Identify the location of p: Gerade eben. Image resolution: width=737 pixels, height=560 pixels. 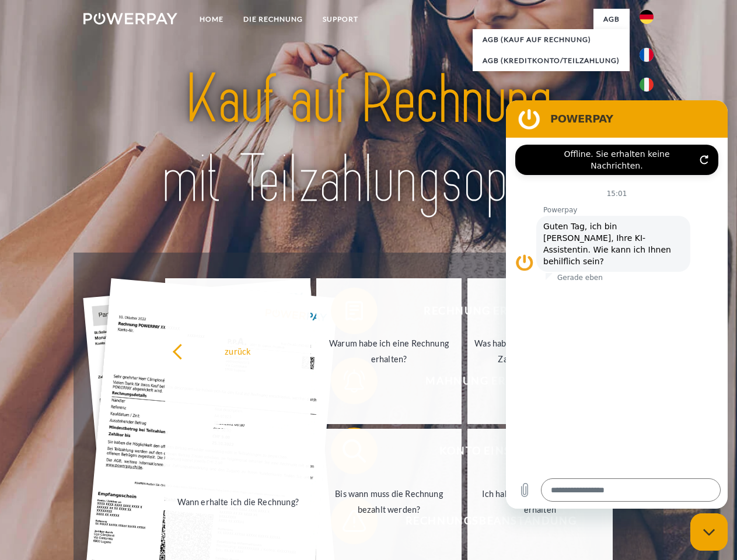
(74, 178).